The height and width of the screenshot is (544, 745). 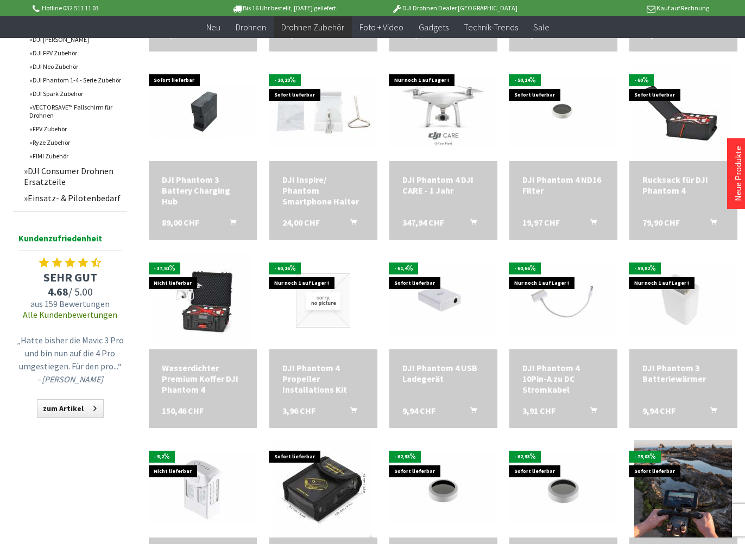 What do you see at coordinates (563, 300) in the screenshot?
I see `img: DJI Phantom 4 10Pin-A zu DC Stromkabel` at bounding box center [563, 300].